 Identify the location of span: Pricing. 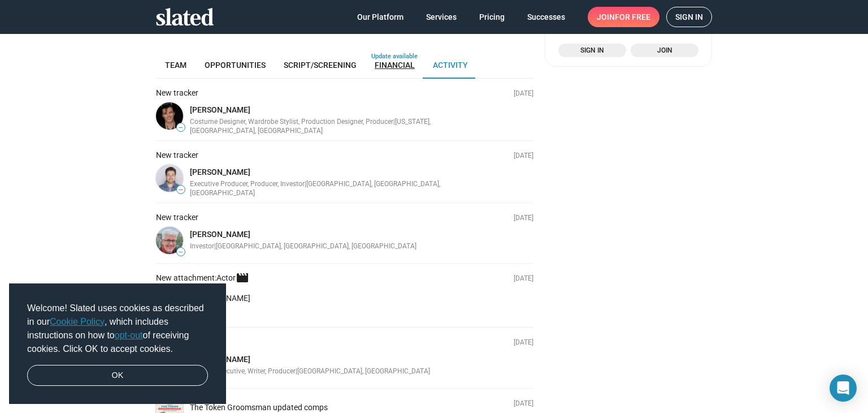
(492, 17).